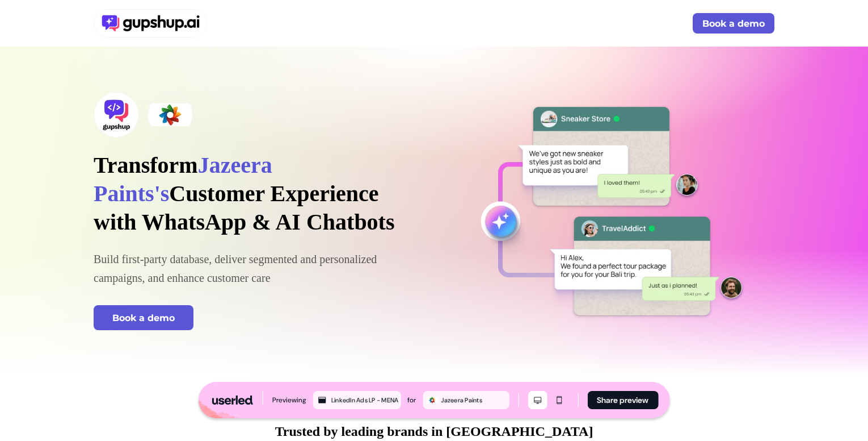 The height and width of the screenshot is (441, 868). Describe the element at coordinates (411, 400) in the screenshot. I see `div: for` at that location.